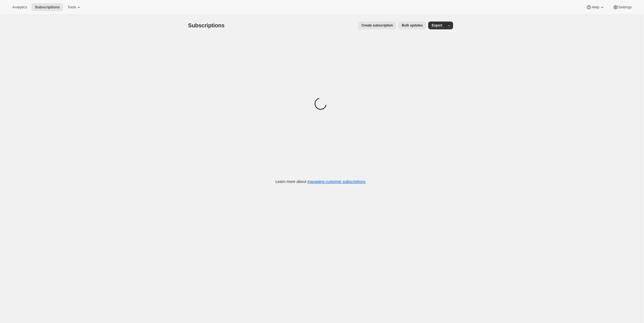  What do you see at coordinates (336, 181) in the screenshot?
I see `a: managing customer subscriptions` at bounding box center [336, 181].